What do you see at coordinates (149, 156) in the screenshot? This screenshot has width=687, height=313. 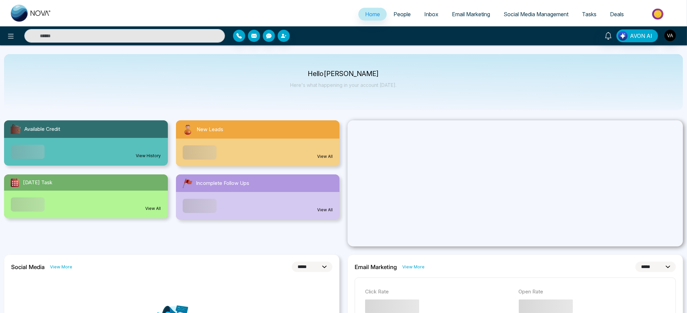 I see `a: View History` at bounding box center [149, 156].